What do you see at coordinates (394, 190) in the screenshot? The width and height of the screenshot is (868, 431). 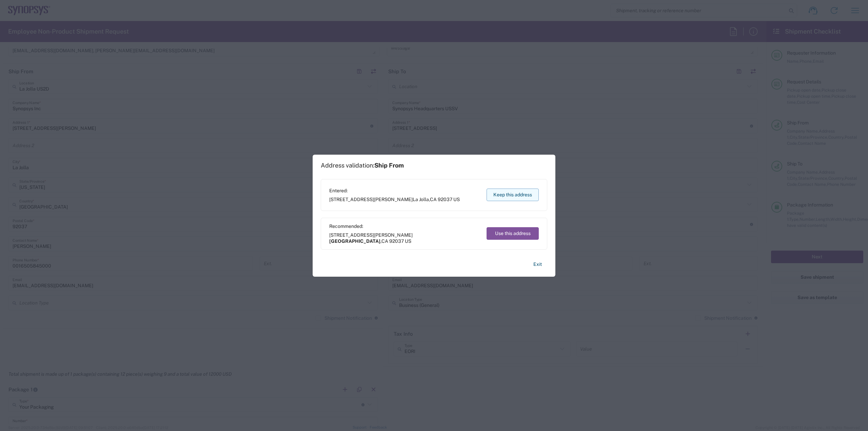 I see `span: Entered:` at bounding box center [394, 190].